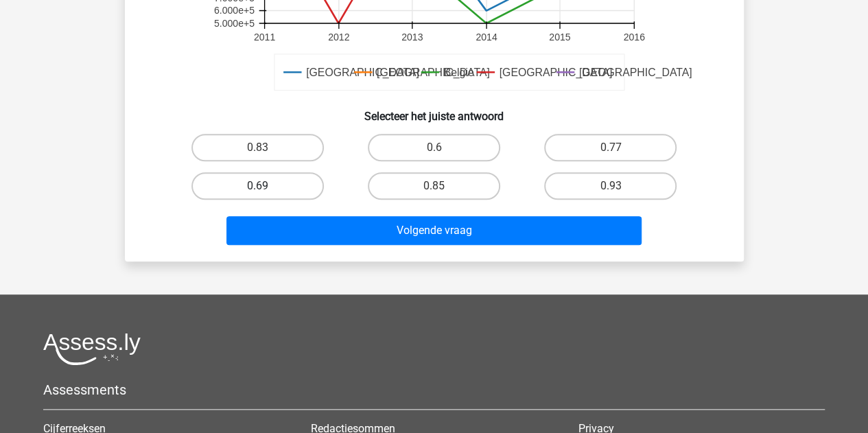 The width and height of the screenshot is (868, 433). I want to click on text: 5.000e+5, so click(234, 23).